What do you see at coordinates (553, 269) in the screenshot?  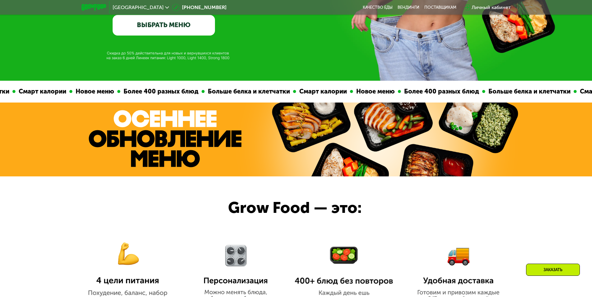 I see `div: Заказать` at bounding box center [553, 269].